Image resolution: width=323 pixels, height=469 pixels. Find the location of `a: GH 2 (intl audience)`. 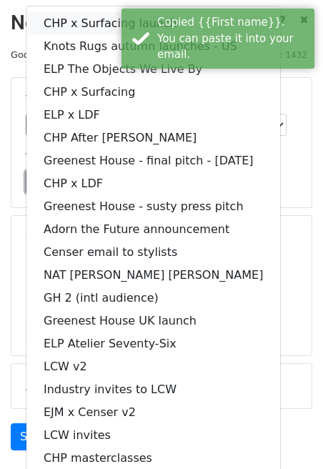

a: GH 2 (intl audience) is located at coordinates (153, 298).